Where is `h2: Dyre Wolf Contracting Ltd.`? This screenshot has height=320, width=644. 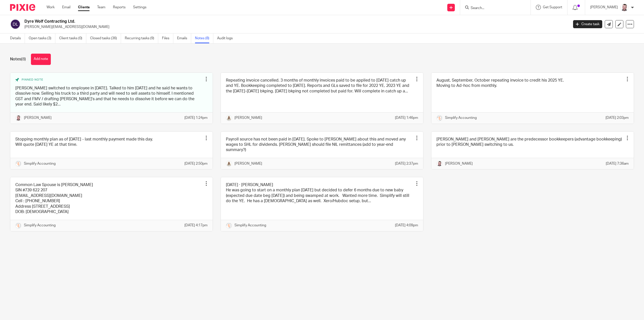
h2: Dyre Wolf Contracting Ltd. is located at coordinates (241, 22).